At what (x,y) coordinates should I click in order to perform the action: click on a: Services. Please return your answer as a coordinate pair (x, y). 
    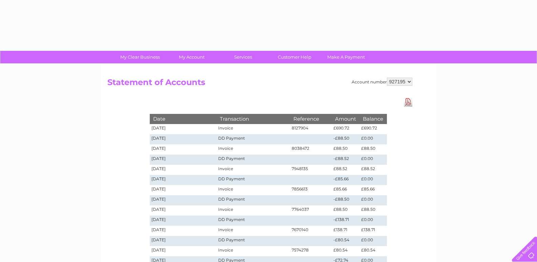
    Looking at the image, I should click on (243, 57).